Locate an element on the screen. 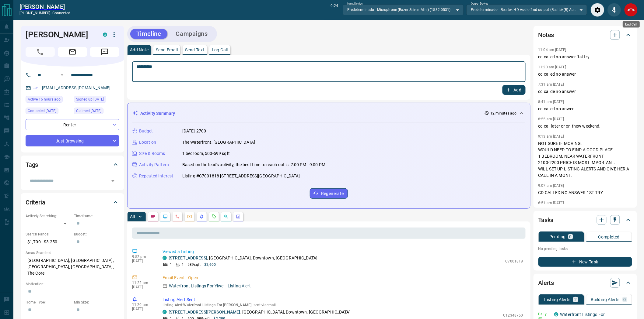 This screenshot has width=644, height=319. span: Call is located at coordinates (40, 52).